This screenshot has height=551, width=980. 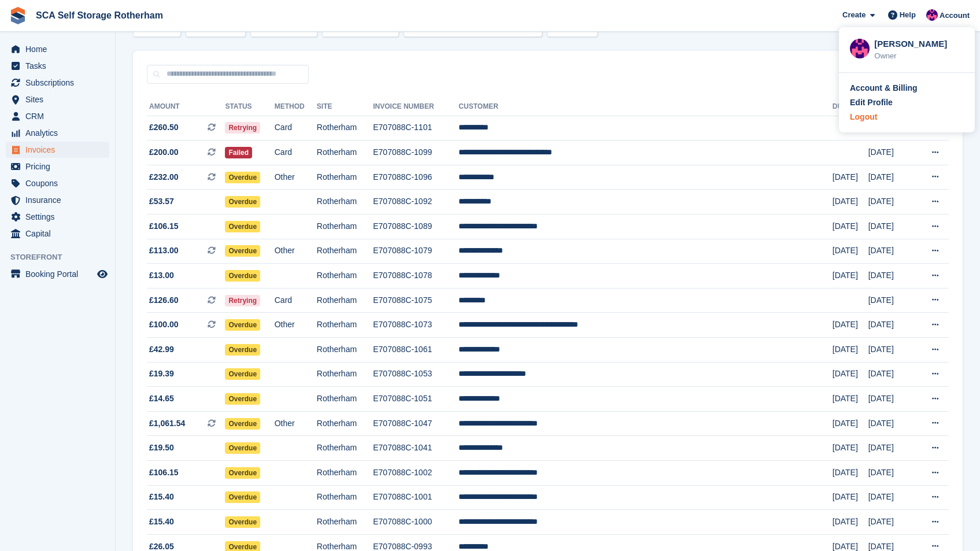 I want to click on th: Due, so click(x=851, y=107).